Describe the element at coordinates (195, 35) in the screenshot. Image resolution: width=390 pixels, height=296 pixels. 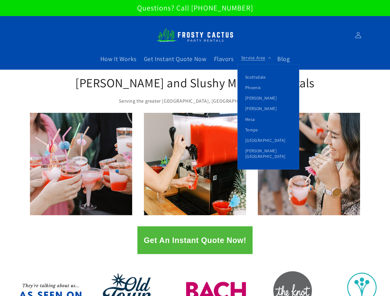
I see `img: Frosty Cactus Margarita machine rentals Slushy machine rentals dirt soda dirty slushies` at that location.